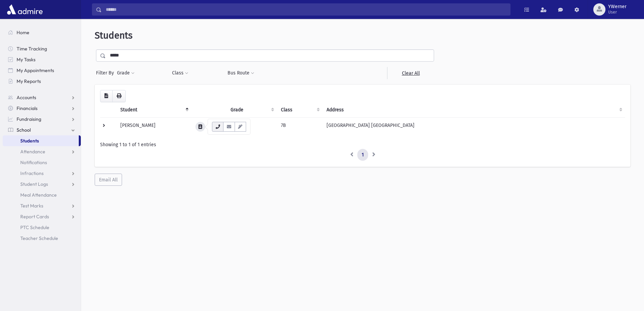 Image resolution: width=644 pixels, height=311 pixels. Describe the element at coordinates (32, 173) in the screenshot. I see `span: Infractions` at that location.